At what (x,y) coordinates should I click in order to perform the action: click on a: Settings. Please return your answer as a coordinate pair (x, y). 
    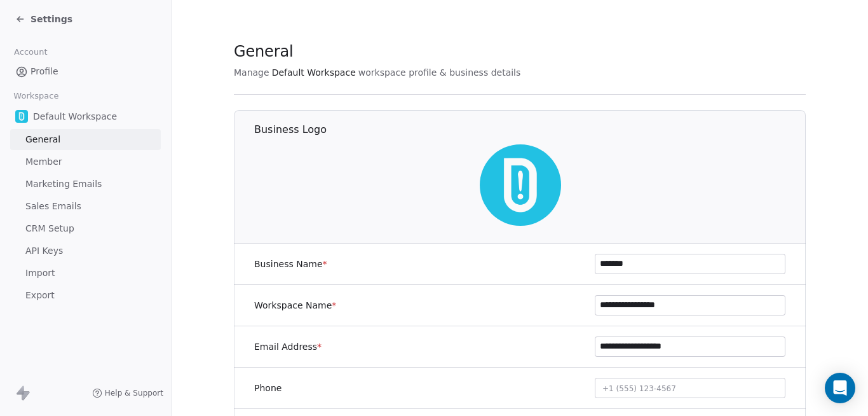
    Looking at the image, I should click on (44, 19).